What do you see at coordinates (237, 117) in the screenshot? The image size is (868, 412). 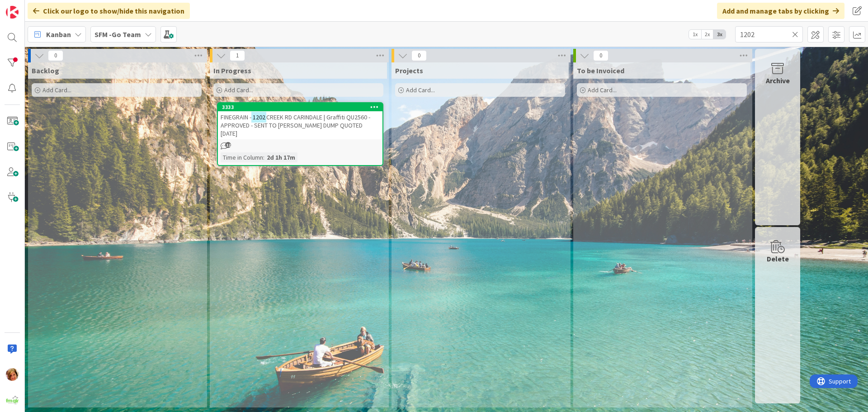 I see `span: FINEGRAIN -` at bounding box center [237, 117].